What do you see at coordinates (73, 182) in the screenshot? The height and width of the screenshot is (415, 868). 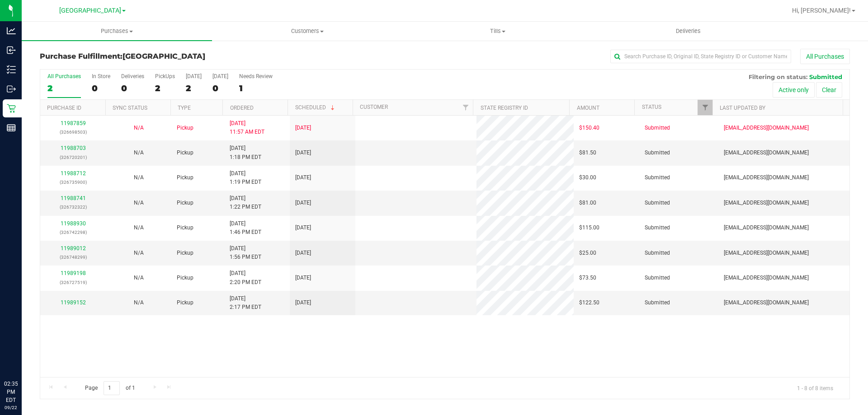 I see `p: (326735900)` at bounding box center [73, 182].